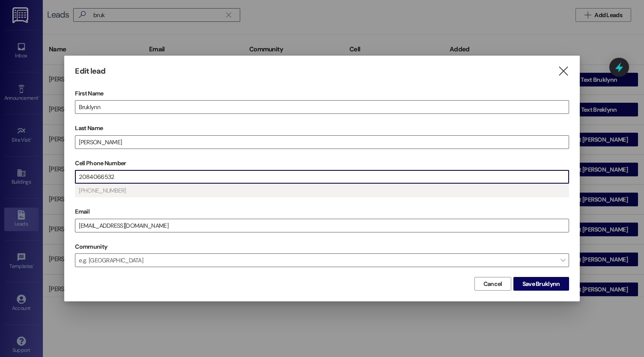 The width and height of the screenshot is (644, 357). What do you see at coordinates (493, 284) in the screenshot?
I see `span: Cancel` at bounding box center [493, 284].